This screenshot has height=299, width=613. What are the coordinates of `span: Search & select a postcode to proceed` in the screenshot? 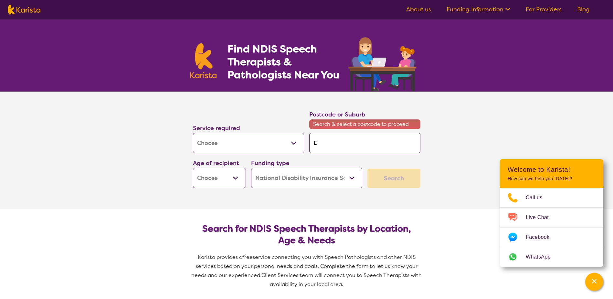 It's located at (365, 124).